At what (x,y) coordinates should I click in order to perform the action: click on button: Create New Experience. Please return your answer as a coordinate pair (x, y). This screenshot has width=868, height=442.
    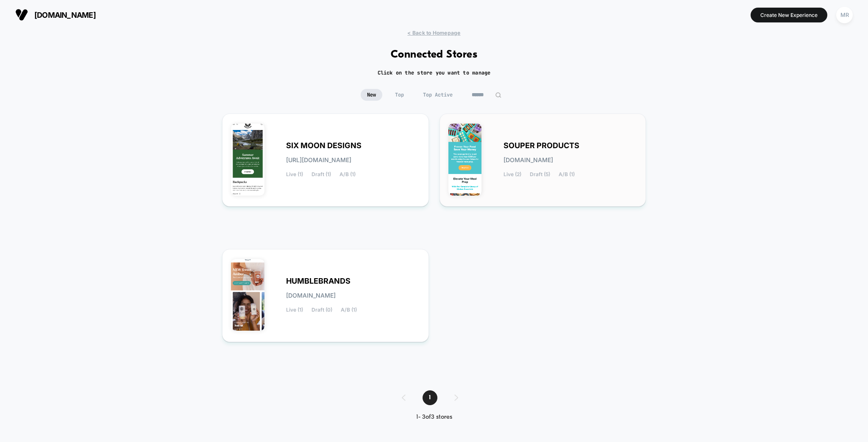
    Looking at the image, I should click on (788, 15).